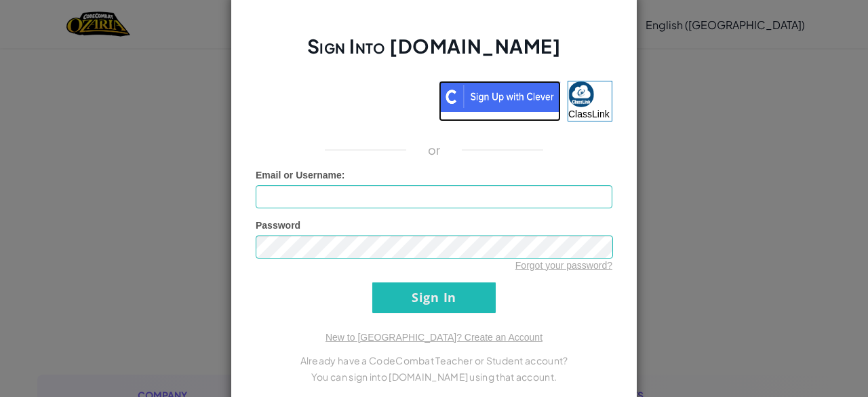 This screenshot has width=868, height=397. I want to click on img: classlink-logo-small.png, so click(581, 94).